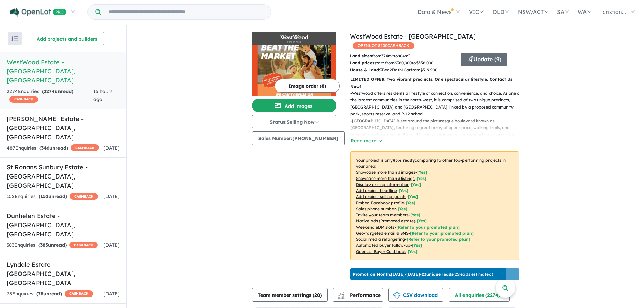 The width and height of the screenshot is (644, 308). What do you see at coordinates (381, 251) in the screenshot?
I see `u: OpenLot Buyer Cashback` at bounding box center [381, 251].